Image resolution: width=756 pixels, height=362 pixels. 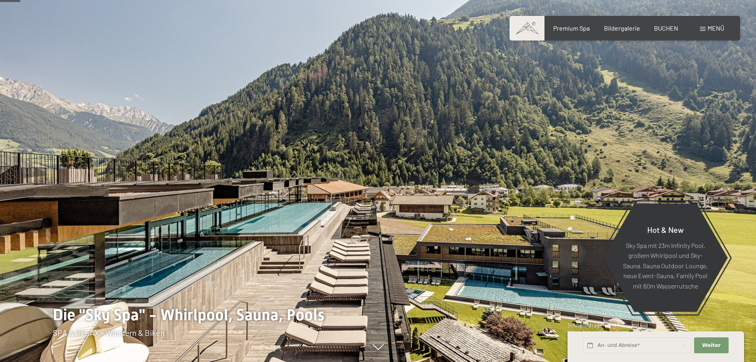 What do you see at coordinates (666, 229) in the screenshot?
I see `span: Hot & New` at bounding box center [666, 229].